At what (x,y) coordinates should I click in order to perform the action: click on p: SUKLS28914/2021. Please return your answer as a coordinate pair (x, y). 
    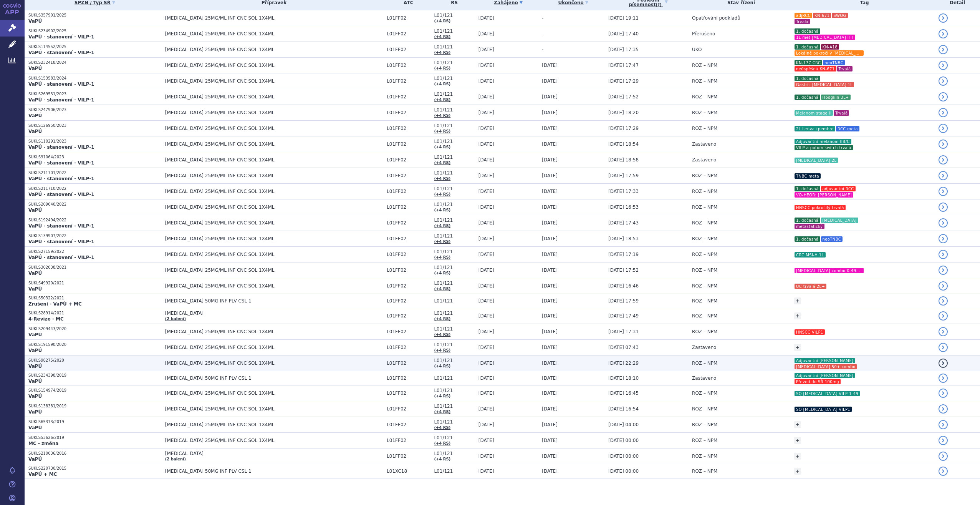
    Looking at the image, I should click on (95, 313).